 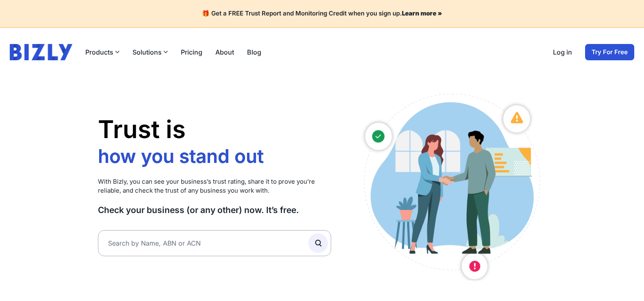 I want to click on input: Search by Name, ABN or ACN, so click(x=215, y=243).